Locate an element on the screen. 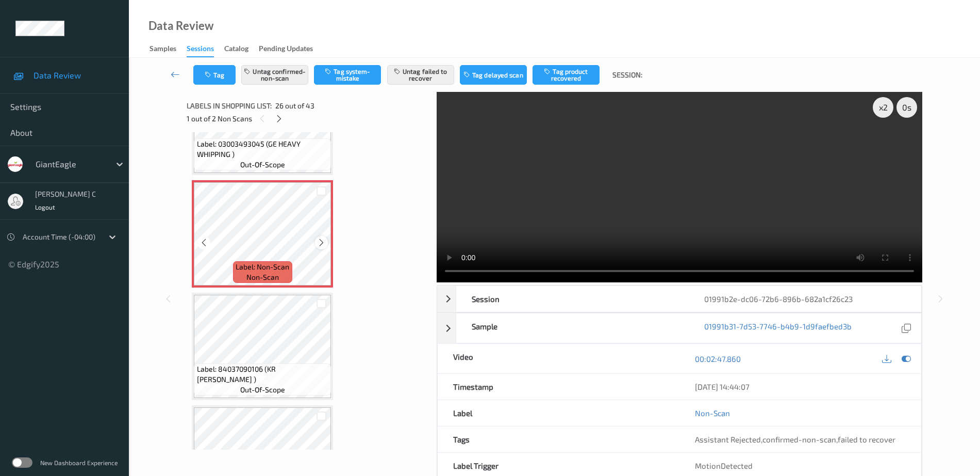 The image size is (980, 476). div: Session01991b2e-dc06-72b6-896b-682a1cf26c23 is located at coordinates (680, 299).